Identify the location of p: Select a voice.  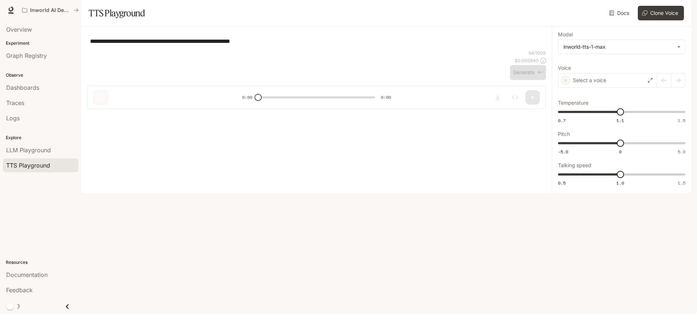
(590, 80).